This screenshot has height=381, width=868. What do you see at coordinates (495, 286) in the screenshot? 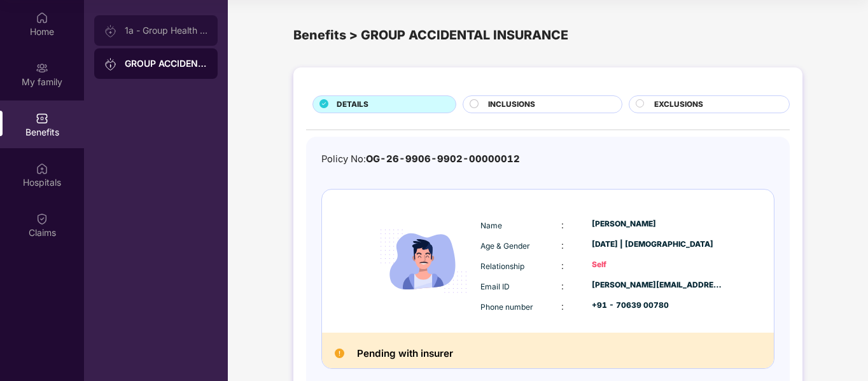
I see `span: Email ID` at bounding box center [495, 286].